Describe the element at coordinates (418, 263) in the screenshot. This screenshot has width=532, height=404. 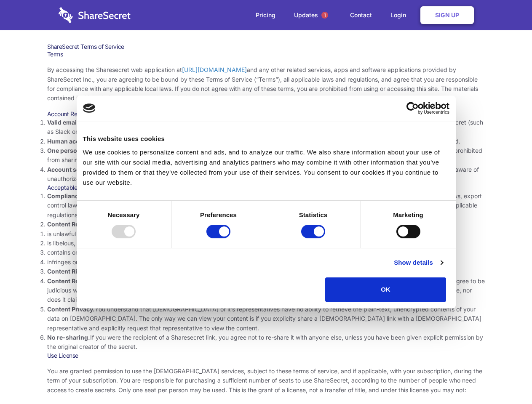
I see `a: Show details` at that location.